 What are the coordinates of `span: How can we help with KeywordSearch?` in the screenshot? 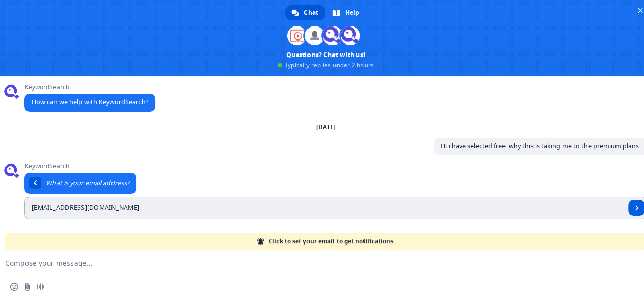 It's located at (90, 102).